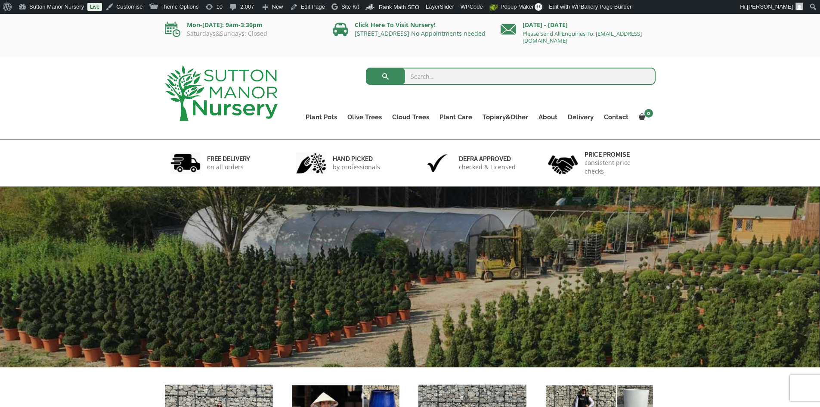 The height and width of the screenshot is (407, 820). I want to click on p: consistent price checks, so click(617, 167).